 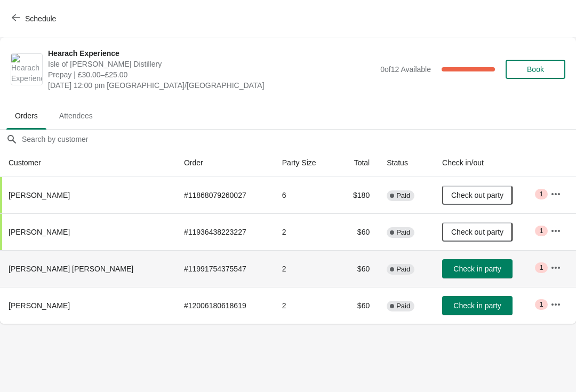 What do you see at coordinates (225, 231) in the screenshot?
I see `td: # 11936438223227` at bounding box center [225, 231].